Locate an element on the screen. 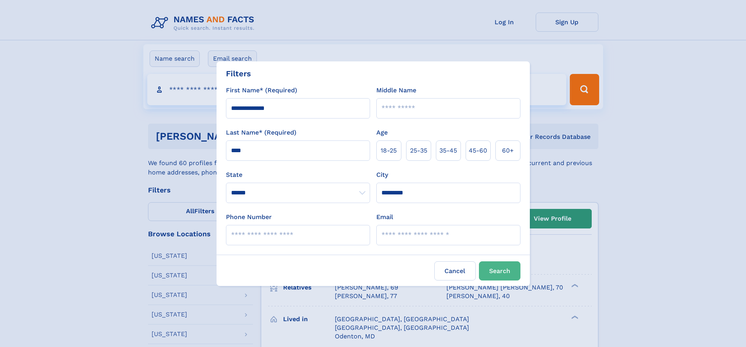 This screenshot has height=347, width=746. label: City is located at coordinates (382, 175).